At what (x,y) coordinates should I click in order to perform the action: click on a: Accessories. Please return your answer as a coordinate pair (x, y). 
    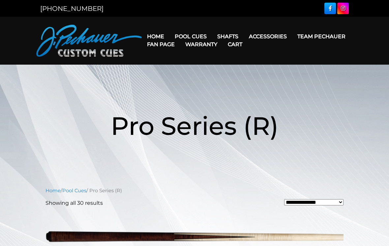
    Looking at the image, I should click on (268, 36).